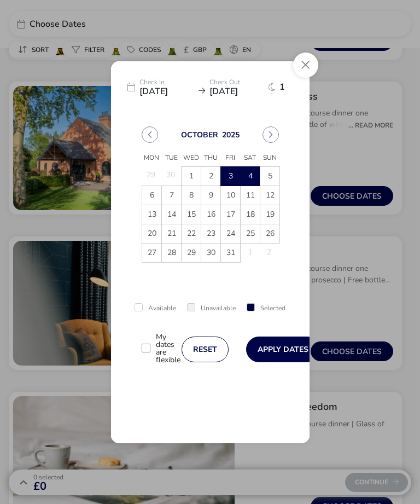  Describe the element at coordinates (211, 158) in the screenshot. I see `span: Thu` at that location.